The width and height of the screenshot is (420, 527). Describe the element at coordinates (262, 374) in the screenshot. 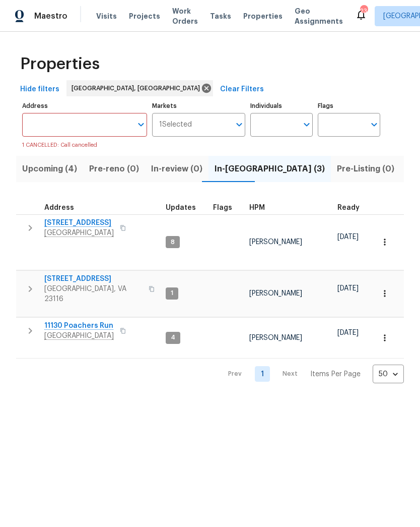

I see `a: Goto page 1` at that location.